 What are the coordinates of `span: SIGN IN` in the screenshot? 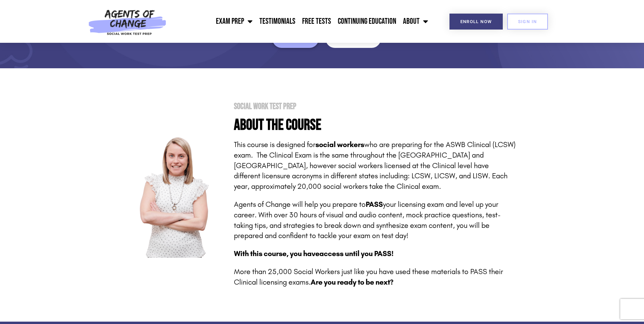 It's located at (528, 22).